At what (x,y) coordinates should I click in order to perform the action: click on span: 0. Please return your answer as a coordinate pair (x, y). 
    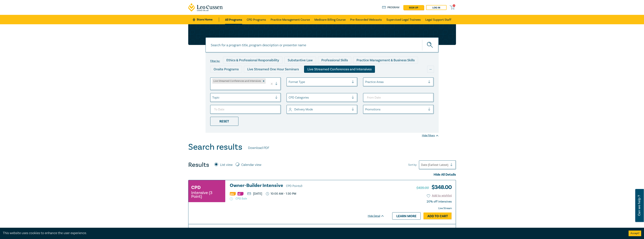
    Looking at the image, I should click on (454, 6).